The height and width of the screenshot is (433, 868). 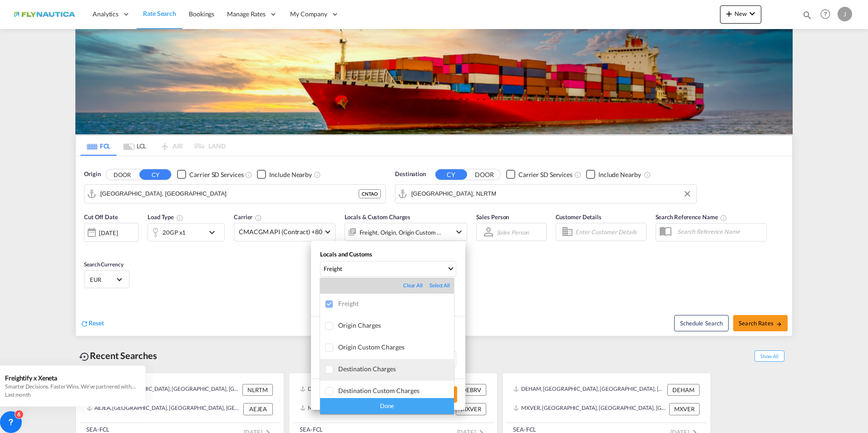 I want to click on div: Origin Custom Charges, so click(x=396, y=347).